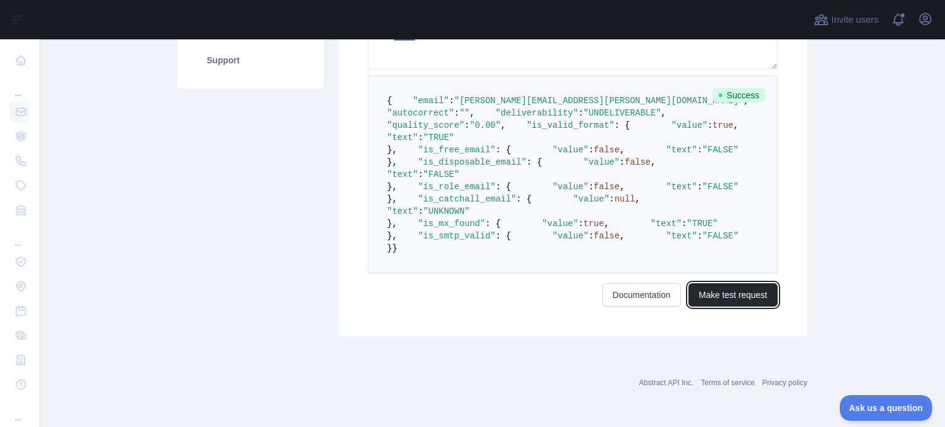 The height and width of the screenshot is (427, 945). What do you see at coordinates (536, 113) in the screenshot?
I see `span: "deliverability"` at bounding box center [536, 113].